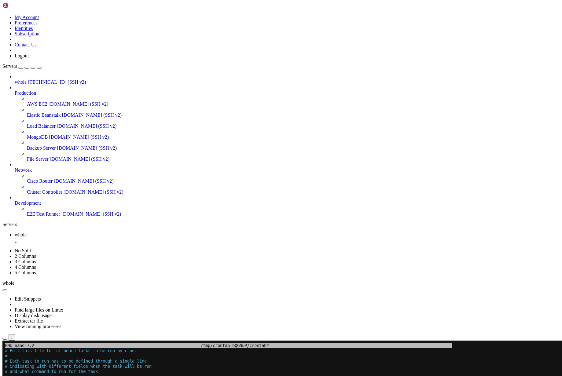 The height and width of the screenshot is (376, 562). Describe the element at coordinates (27, 17) in the screenshot. I see `a: My Account` at that location.